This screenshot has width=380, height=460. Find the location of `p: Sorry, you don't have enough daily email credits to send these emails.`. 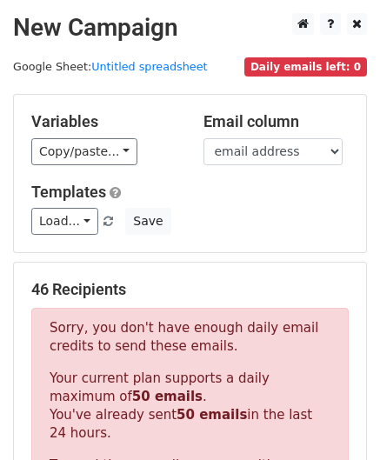

p: Sorry, you don't have enough daily email credits to send these emails. is located at coordinates (189, 337).